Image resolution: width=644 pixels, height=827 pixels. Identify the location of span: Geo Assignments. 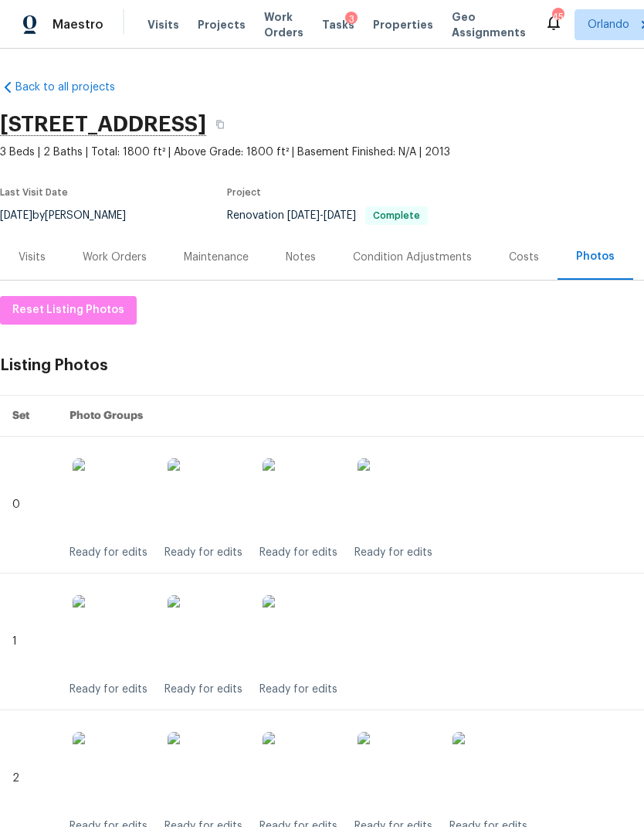
(489, 25).